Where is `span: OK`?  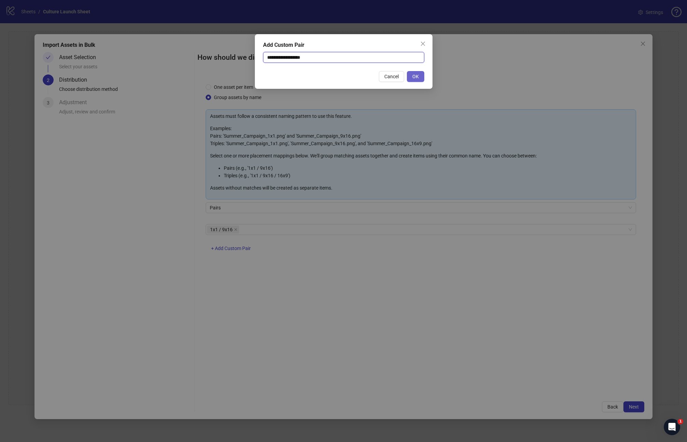
span: OK is located at coordinates (415, 76).